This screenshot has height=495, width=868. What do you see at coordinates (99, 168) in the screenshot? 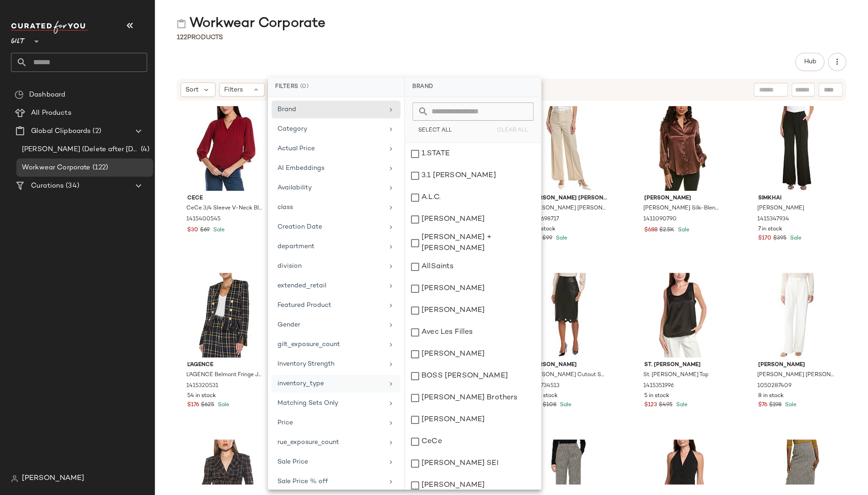
I see `span: (122)` at bounding box center [99, 168].